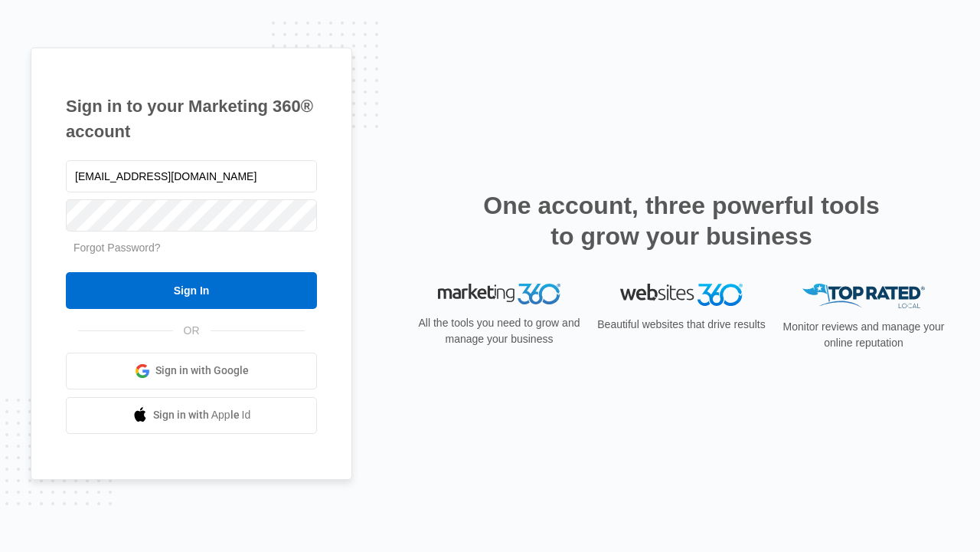  Describe the element at coordinates (682, 221) in the screenshot. I see `h2: One account, three powerful tools to grow your business` at that location.